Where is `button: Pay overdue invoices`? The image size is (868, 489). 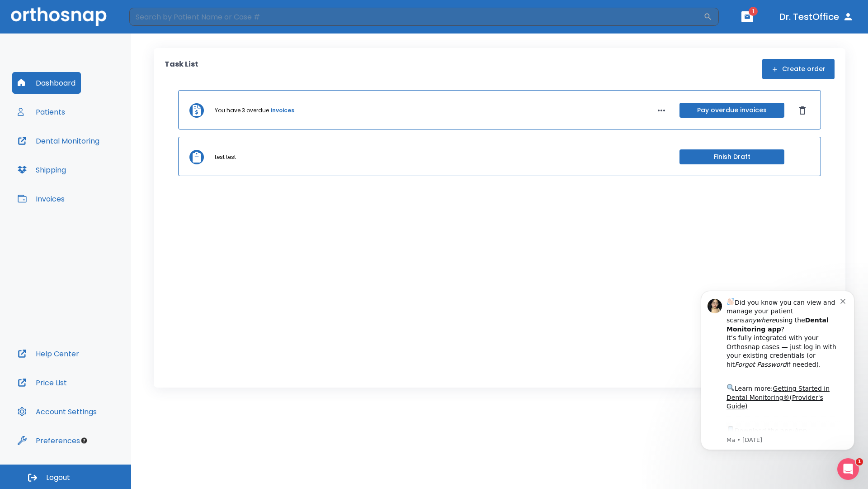 button: Pay overdue invoices is located at coordinates (732, 110).